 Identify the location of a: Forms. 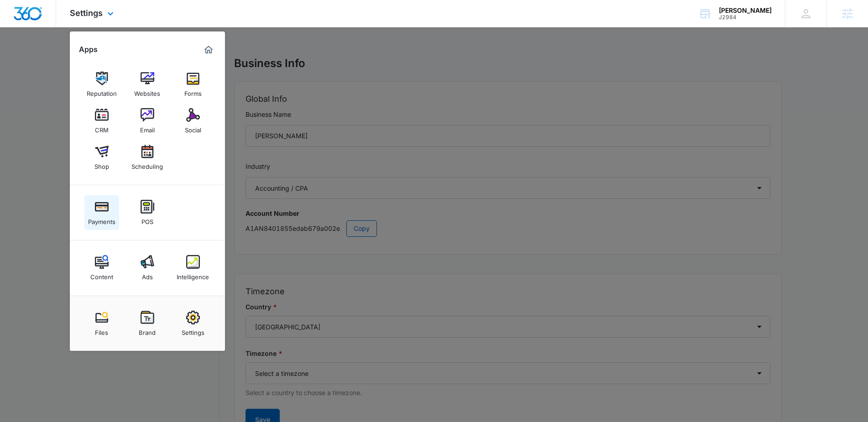
(193, 85).